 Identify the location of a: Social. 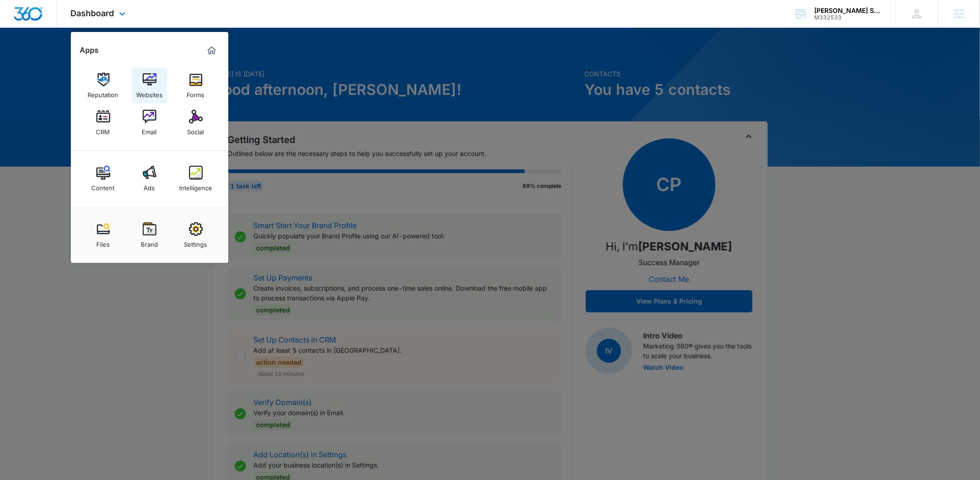
(196, 123).